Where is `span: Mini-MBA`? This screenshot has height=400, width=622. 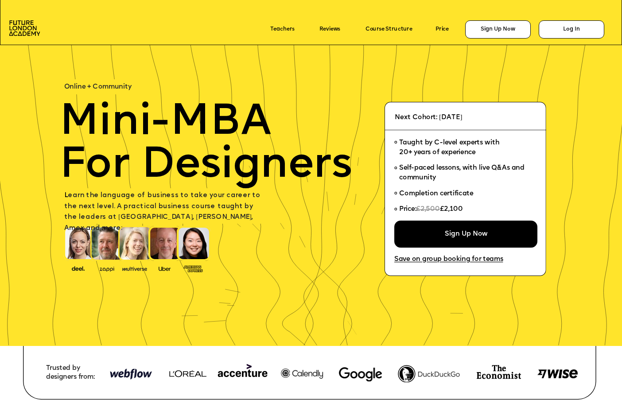 span: Mini-MBA is located at coordinates (165, 123).